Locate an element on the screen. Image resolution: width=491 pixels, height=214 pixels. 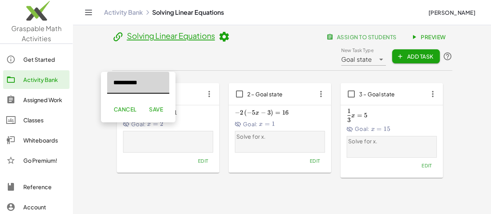
button: Save is located at coordinates (156, 109).